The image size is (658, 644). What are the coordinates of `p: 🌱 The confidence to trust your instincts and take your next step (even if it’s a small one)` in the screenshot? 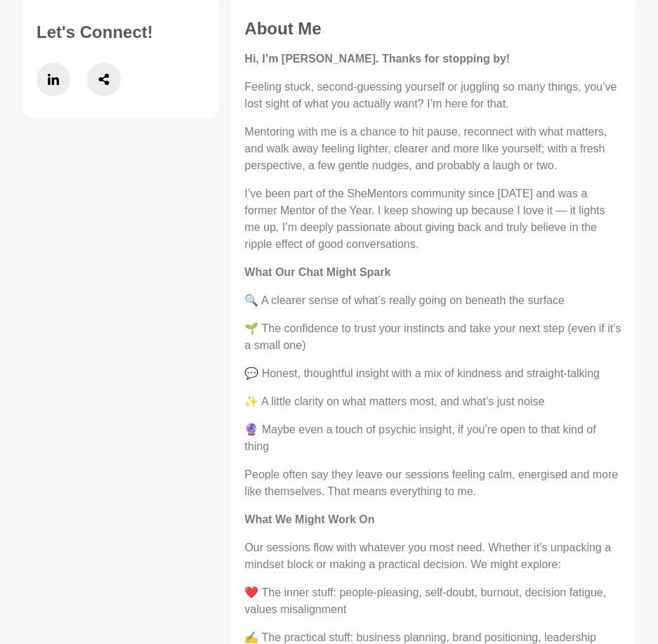 It's located at (433, 337).